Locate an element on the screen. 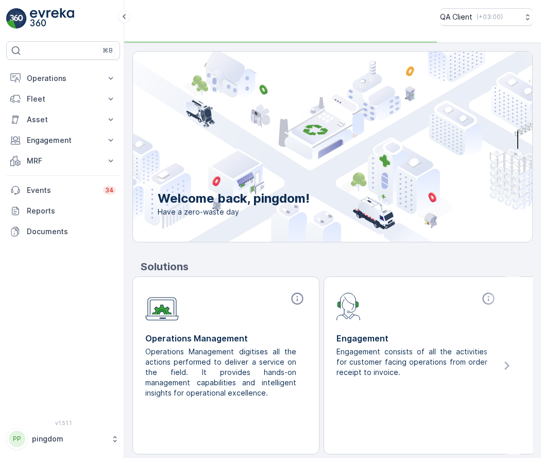 The height and width of the screenshot is (458, 541). p: Solutions is located at coordinates (337, 266).